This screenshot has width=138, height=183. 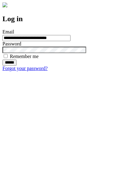 I want to click on h2: Log in, so click(x=69, y=19).